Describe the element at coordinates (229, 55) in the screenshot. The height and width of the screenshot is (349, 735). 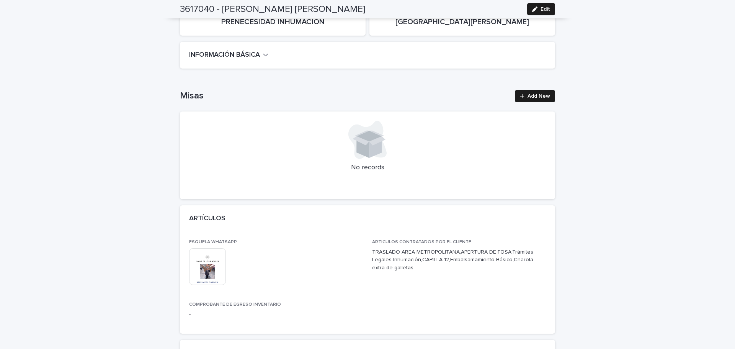
I see `button: INFORMACIÓN BÁSICA` at that location.